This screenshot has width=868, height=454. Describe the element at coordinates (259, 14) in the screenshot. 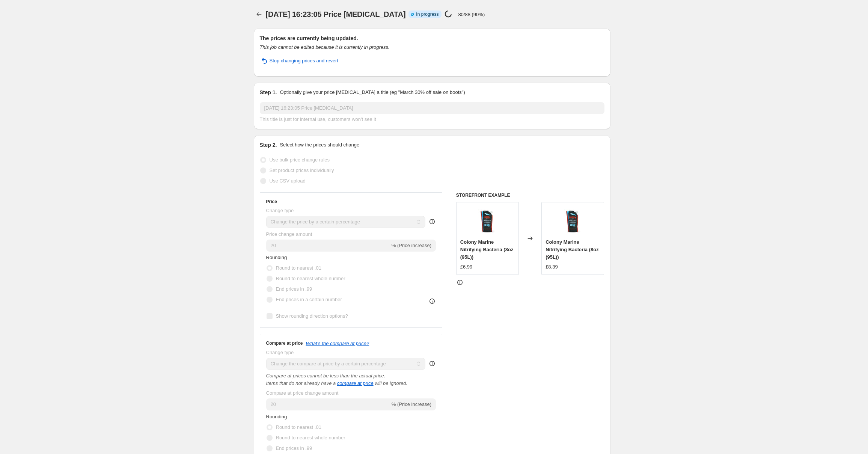

I see `button: Price change jobs` at that location.